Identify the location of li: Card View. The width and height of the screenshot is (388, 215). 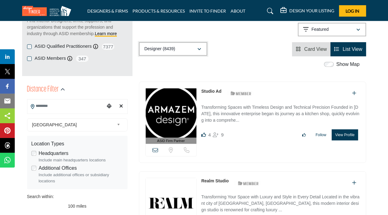
(311, 49).